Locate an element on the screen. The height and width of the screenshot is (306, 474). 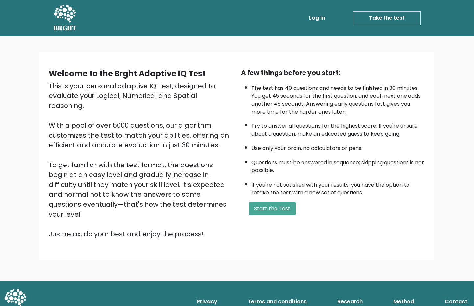
h5: BRGHT is located at coordinates (65, 28).